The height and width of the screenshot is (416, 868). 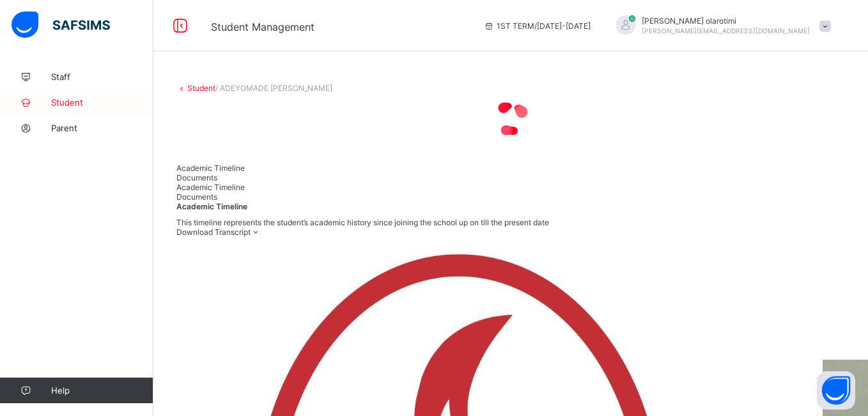 What do you see at coordinates (720, 26) in the screenshot?
I see `div: Christine olarotimi` at bounding box center [720, 26].